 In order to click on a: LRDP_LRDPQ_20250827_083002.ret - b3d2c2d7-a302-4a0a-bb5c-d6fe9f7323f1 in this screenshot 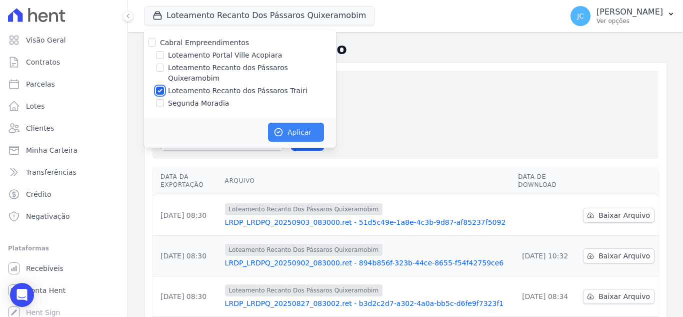, I will do `click(368, 303)`.